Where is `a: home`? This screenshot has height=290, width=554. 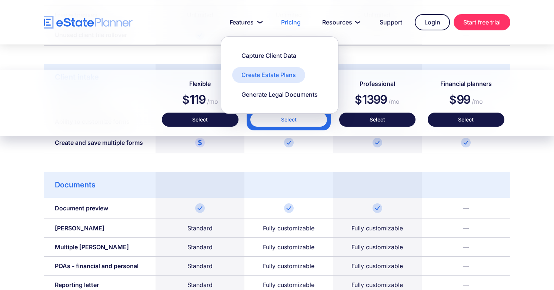
a: home is located at coordinates (88, 22).